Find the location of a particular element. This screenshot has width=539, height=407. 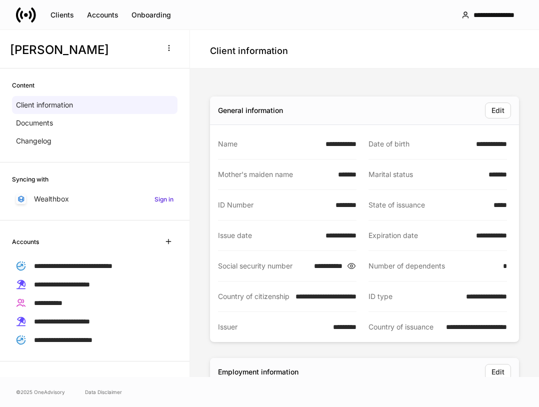

button: Clients is located at coordinates (62, 15).